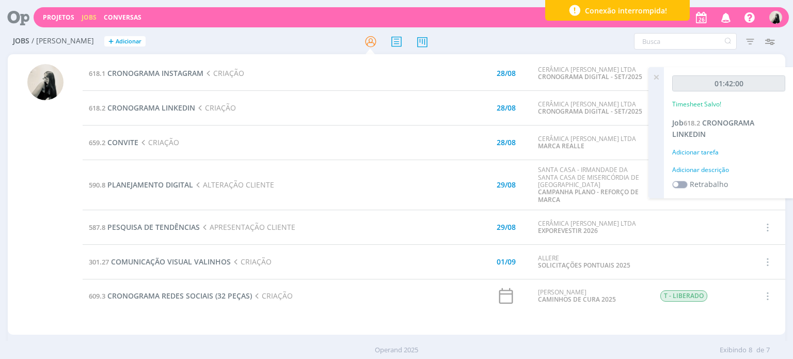 This screenshot has height=359, width=793. Describe the element at coordinates (776, 17) in the screenshot. I see `button: R` at that location.